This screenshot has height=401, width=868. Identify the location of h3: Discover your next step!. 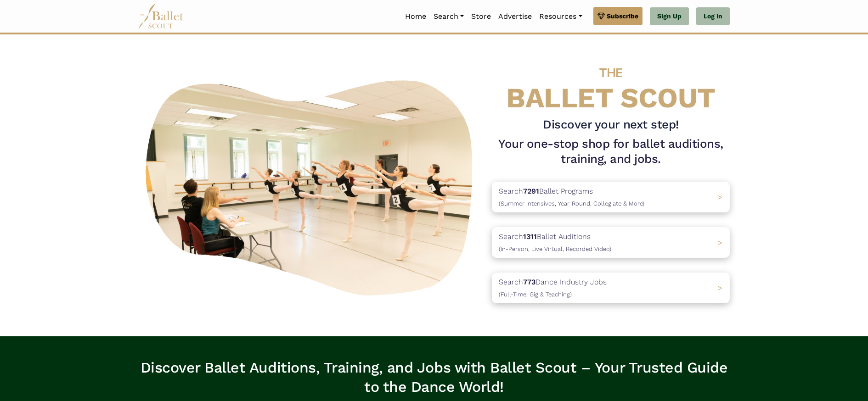
(611, 125).